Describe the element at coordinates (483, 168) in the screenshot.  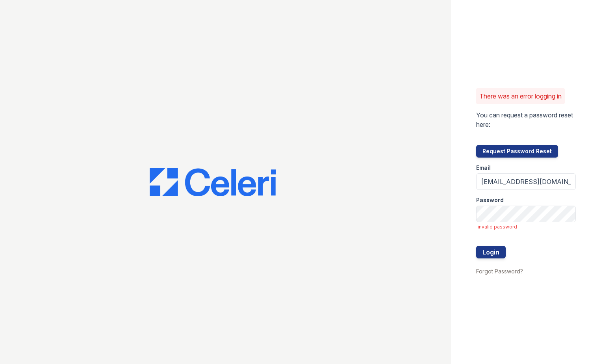
I see `label: Email` at that location.